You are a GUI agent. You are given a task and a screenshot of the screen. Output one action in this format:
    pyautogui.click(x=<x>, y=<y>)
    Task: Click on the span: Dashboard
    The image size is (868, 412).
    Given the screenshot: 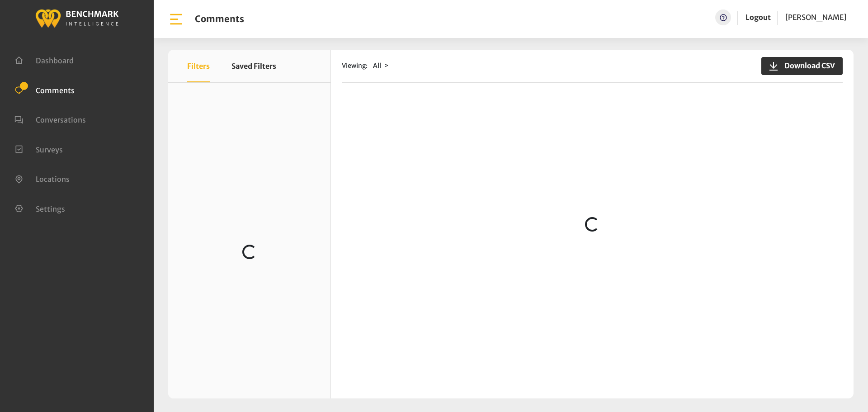 What is the action you would take?
    pyautogui.click(x=54, y=60)
    